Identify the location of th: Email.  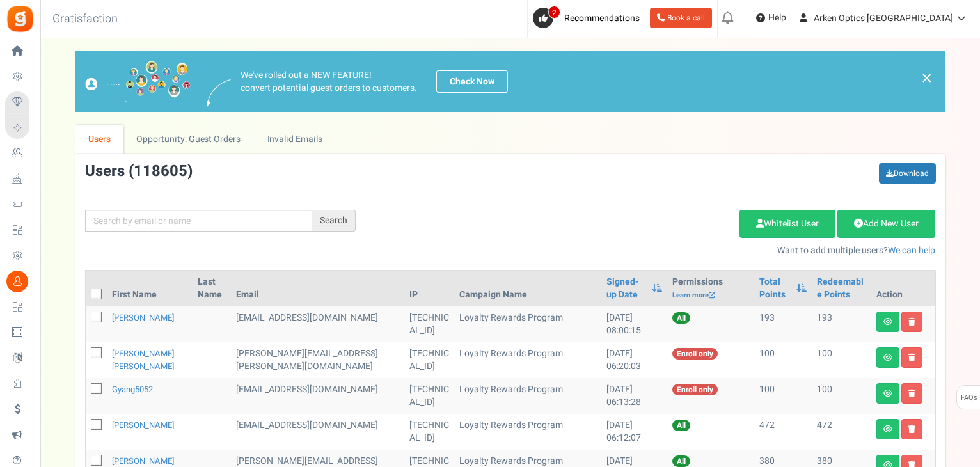
(318, 288).